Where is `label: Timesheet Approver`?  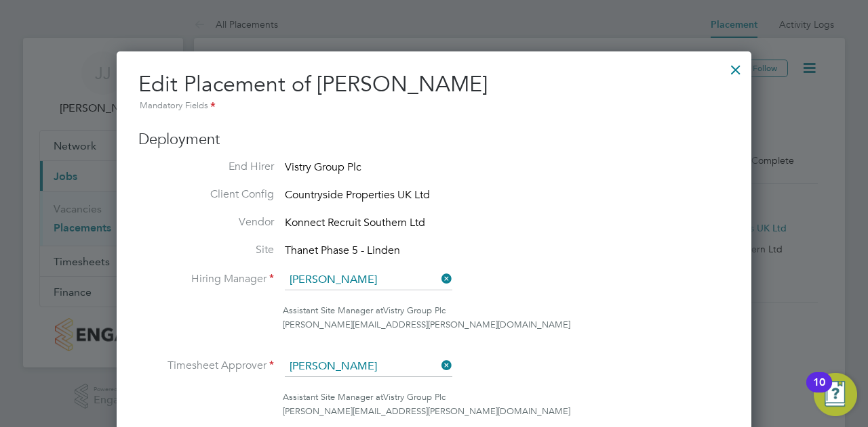 label: Timesheet Approver is located at coordinates (206, 366).